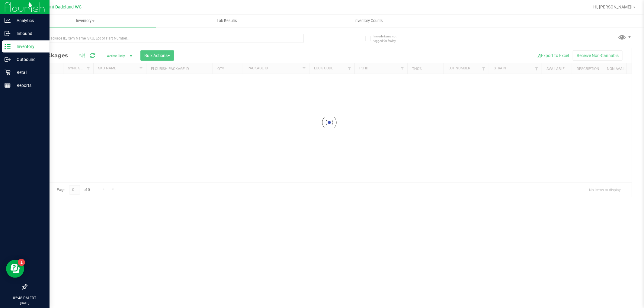  I want to click on p: Retail, so click(28, 73).